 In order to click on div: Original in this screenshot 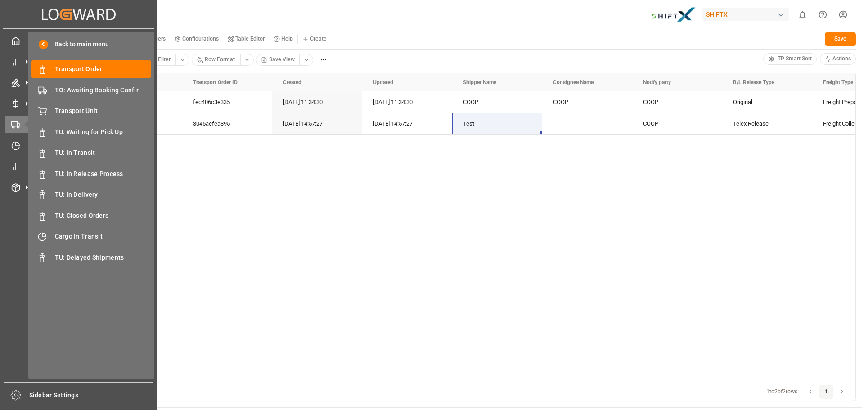, I will do `click(768, 102)`.